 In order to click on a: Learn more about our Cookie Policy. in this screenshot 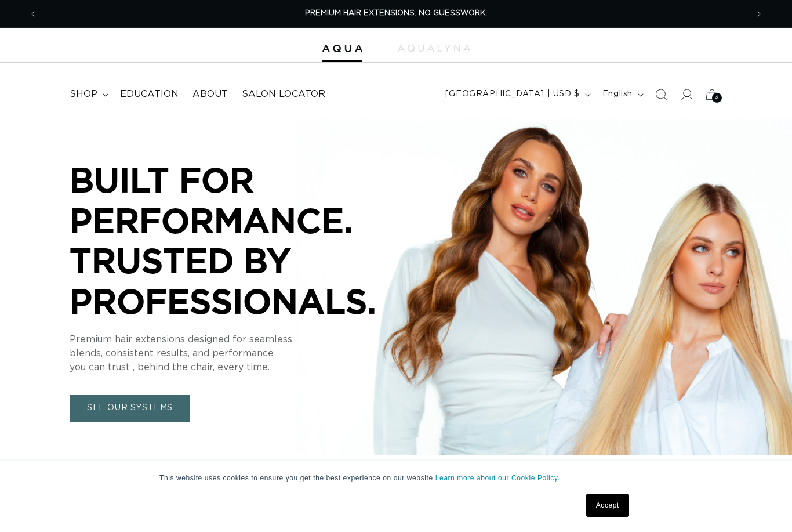, I will do `click(498, 478)`.